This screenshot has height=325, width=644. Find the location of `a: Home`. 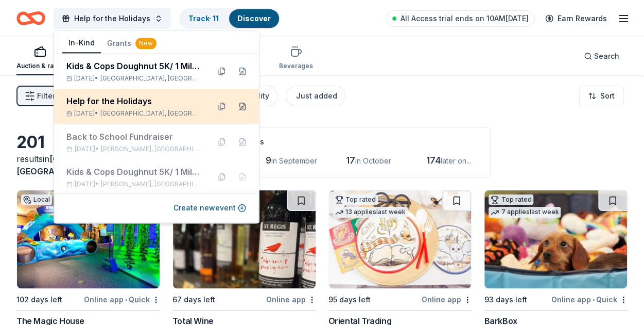

a: Home is located at coordinates (31, 18).